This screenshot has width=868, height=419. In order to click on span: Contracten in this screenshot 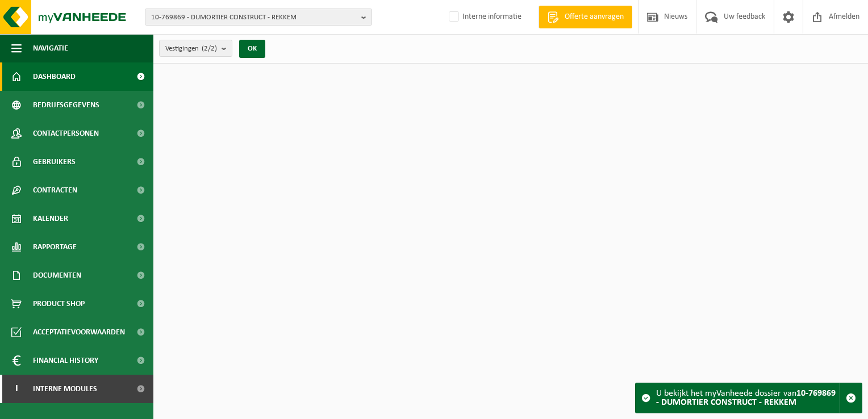, I will do `click(55, 190)`.